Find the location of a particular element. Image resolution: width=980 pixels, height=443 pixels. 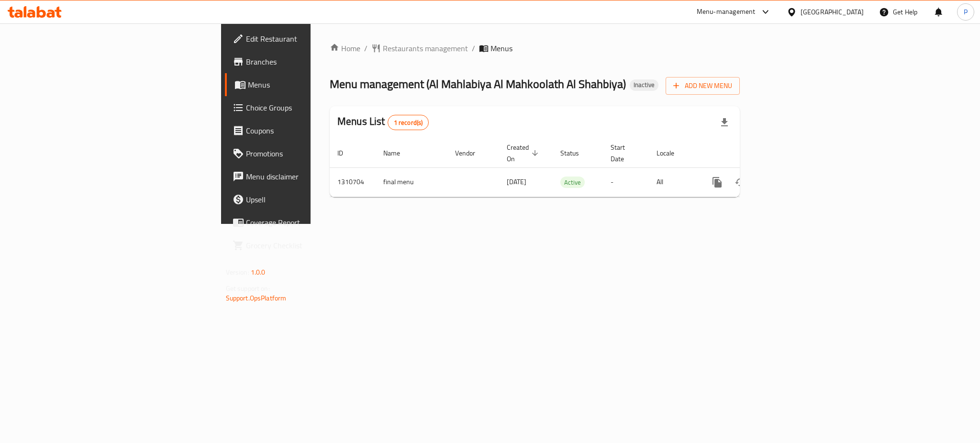

span: Edit Restaurant is located at coordinates (311, 39).